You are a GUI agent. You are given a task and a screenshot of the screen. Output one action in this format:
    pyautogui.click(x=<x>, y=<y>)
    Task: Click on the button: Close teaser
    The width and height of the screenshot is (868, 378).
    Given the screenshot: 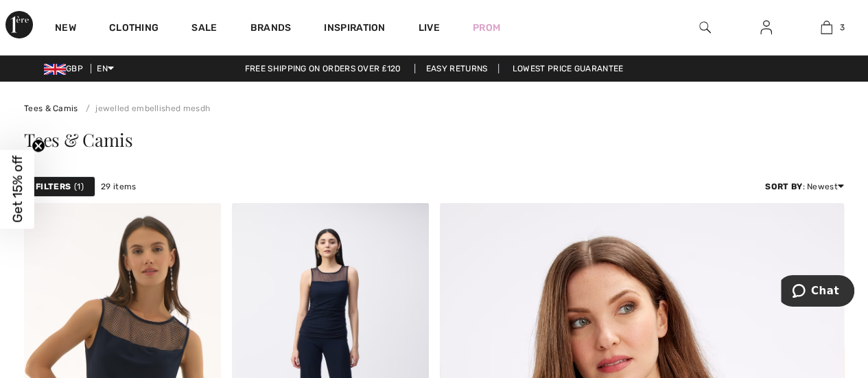 What is the action you would take?
    pyautogui.click(x=38, y=145)
    